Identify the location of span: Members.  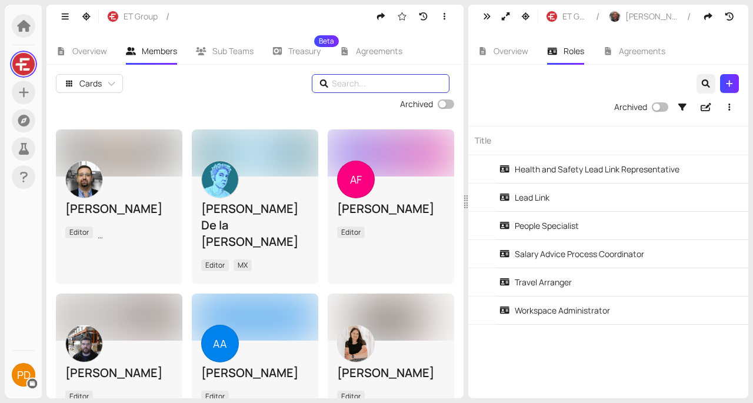
(159, 51).